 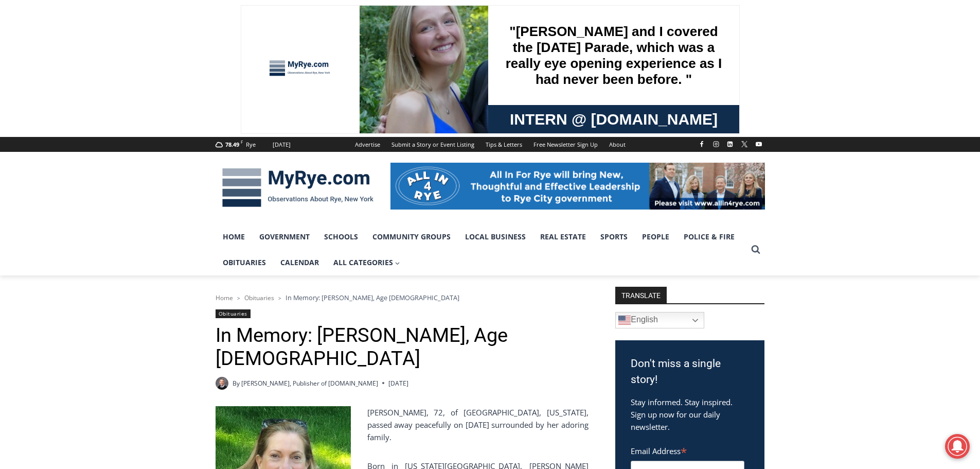 I want to click on a: YouTube, so click(x=759, y=144).